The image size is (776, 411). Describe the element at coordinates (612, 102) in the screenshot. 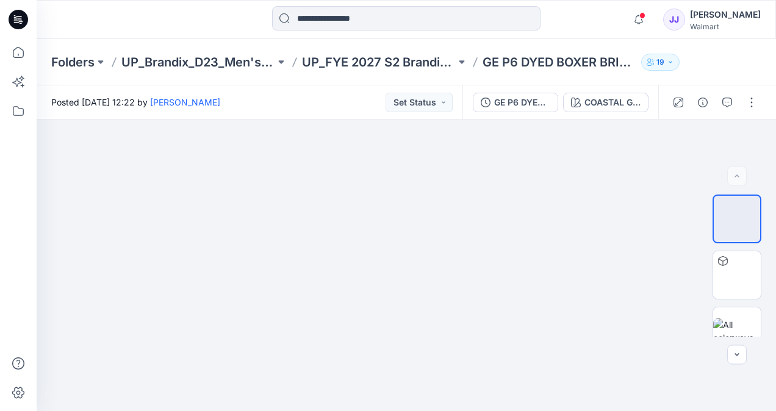

I see `div: COASTAL GREY` at that location.